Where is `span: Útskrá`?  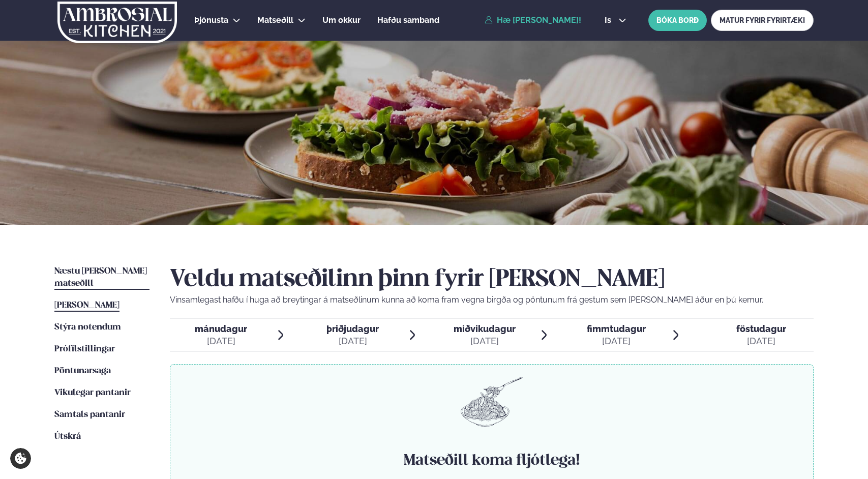
span: Útskrá is located at coordinates (67, 436).